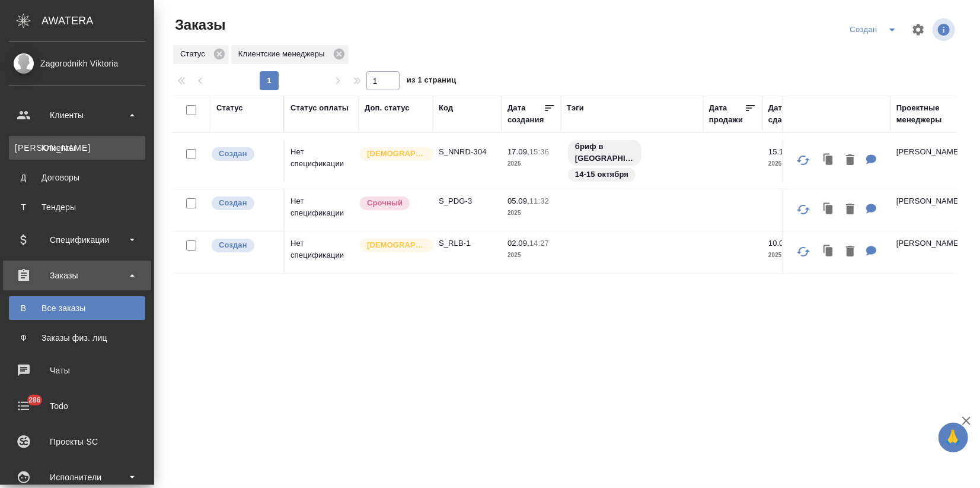  Describe the element at coordinates (467, 152) in the screenshot. I see `p: S_NNRD-304` at that location.